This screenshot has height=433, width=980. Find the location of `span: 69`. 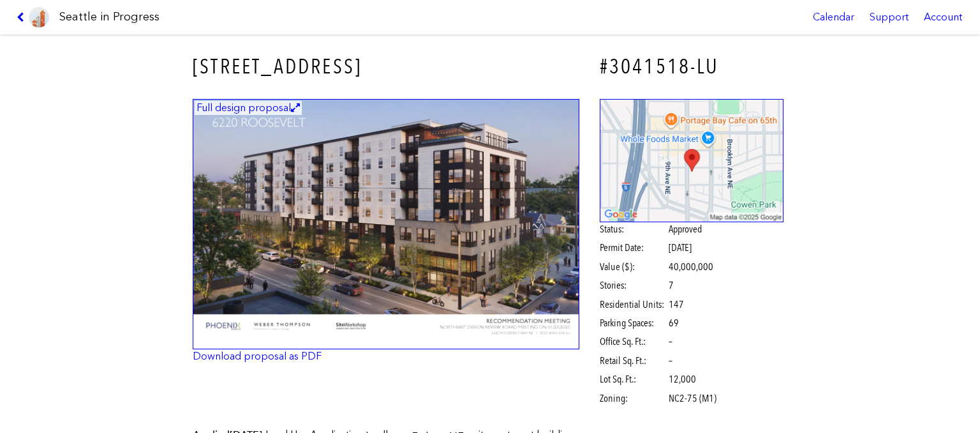

span: 69 is located at coordinates (673, 323).